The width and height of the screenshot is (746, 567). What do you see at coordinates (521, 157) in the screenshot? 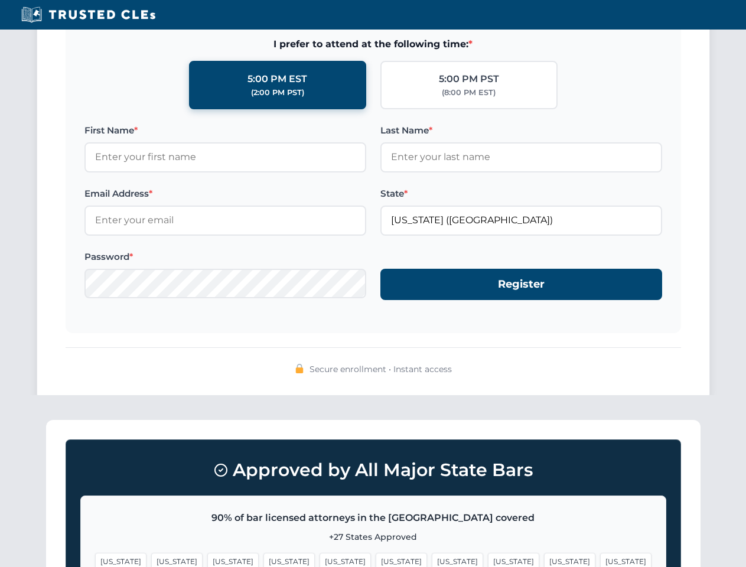
I see `input: Enter your last name` at bounding box center [521, 157].